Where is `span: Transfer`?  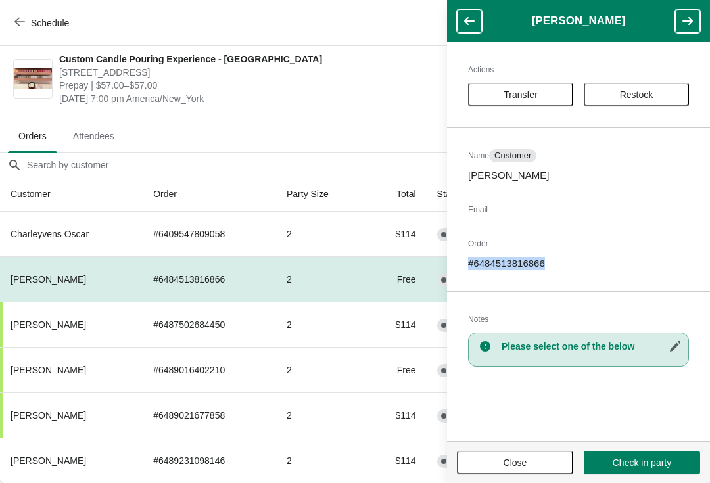
span: Transfer is located at coordinates (521, 95).